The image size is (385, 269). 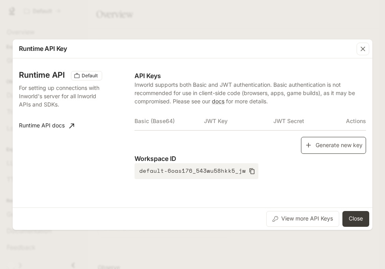 What do you see at coordinates (302, 219) in the screenshot?
I see `button: View more API Keys` at bounding box center [302, 219].